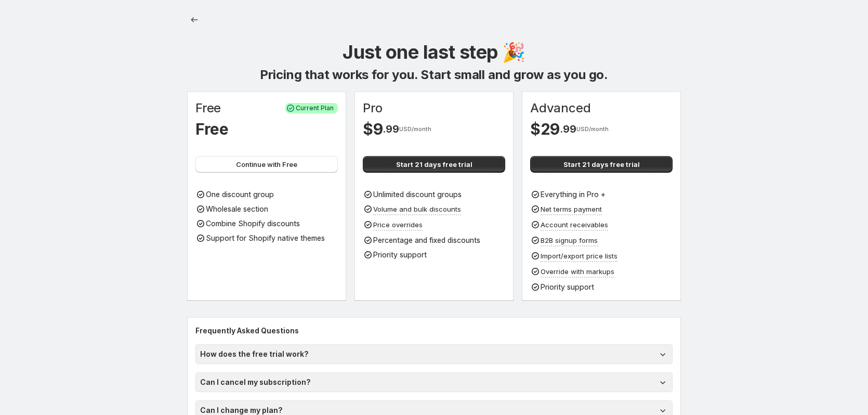 Image resolution: width=868 pixels, height=415 pixels. What do you see at coordinates (434, 331) in the screenshot?
I see `h2: Frequently Asked Questions` at bounding box center [434, 331].